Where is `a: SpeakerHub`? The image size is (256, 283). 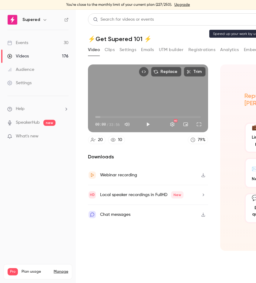 a: SpeakerHub is located at coordinates (28, 122).